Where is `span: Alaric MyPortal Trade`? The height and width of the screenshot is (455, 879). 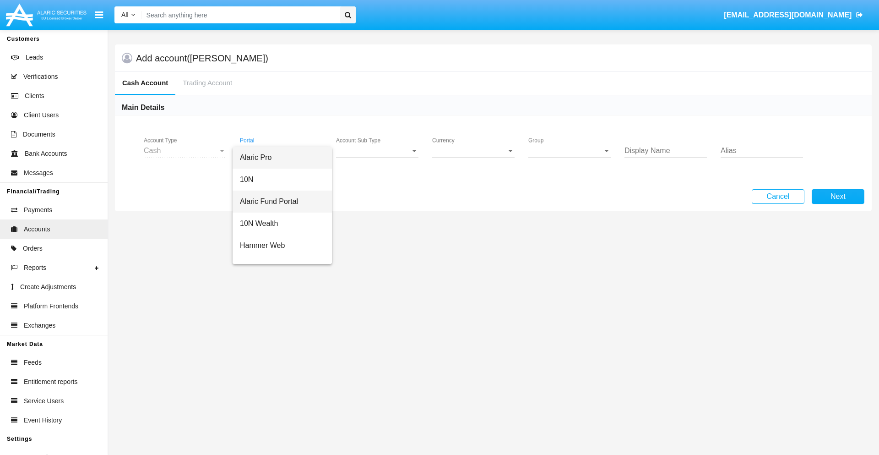 span: Alaric MyPortal Trade is located at coordinates (282, 267).